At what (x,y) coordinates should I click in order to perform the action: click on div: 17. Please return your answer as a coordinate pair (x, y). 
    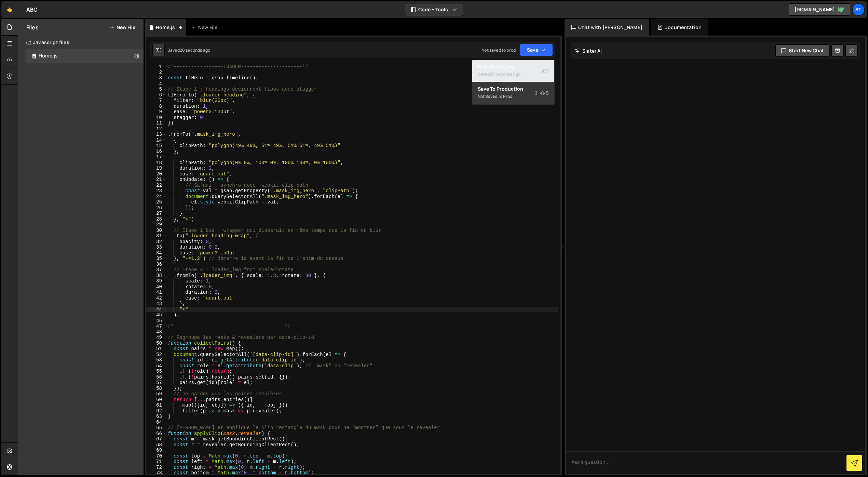
    Looking at the image, I should click on (156, 157).